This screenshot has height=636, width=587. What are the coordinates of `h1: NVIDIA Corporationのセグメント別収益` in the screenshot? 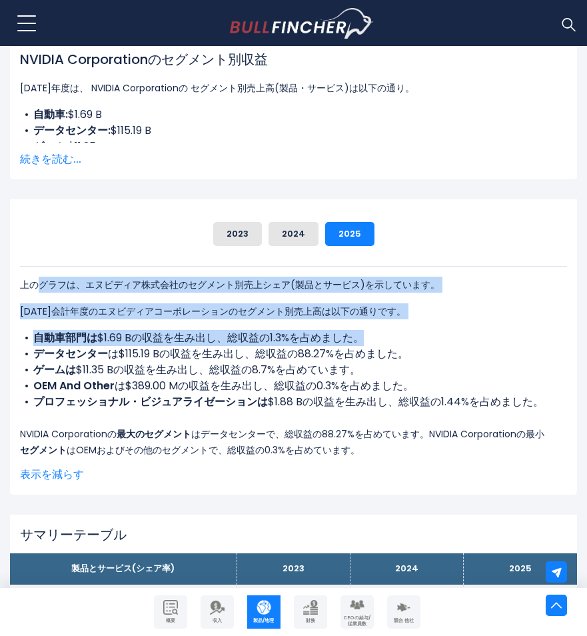 It's located at (293, 59).